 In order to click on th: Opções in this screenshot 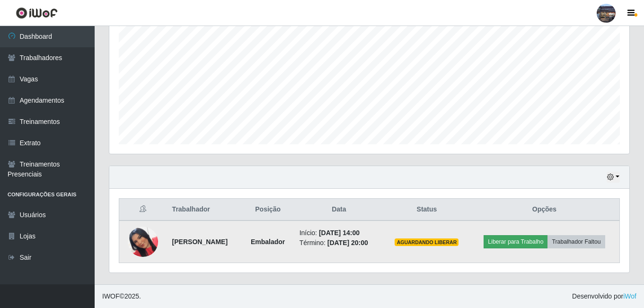, I will do `click(545, 210)`.